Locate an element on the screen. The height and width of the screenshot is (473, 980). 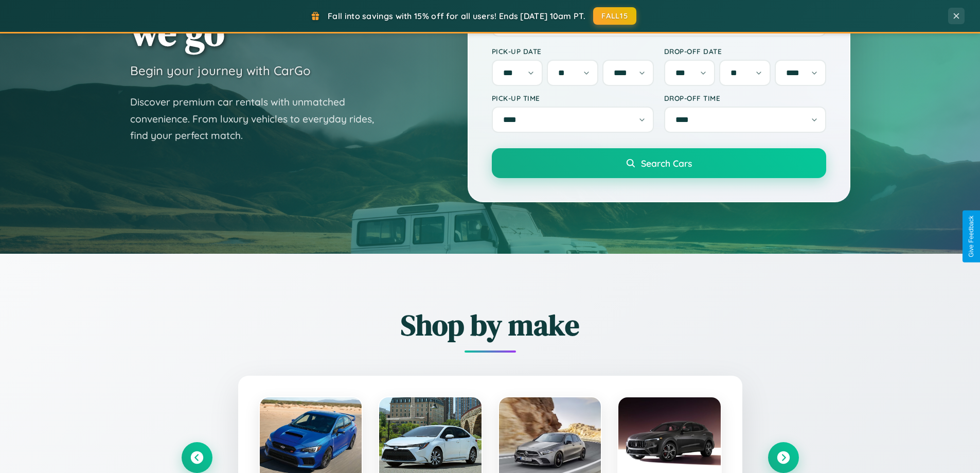
label: Pick-up Time is located at coordinates (573, 98).